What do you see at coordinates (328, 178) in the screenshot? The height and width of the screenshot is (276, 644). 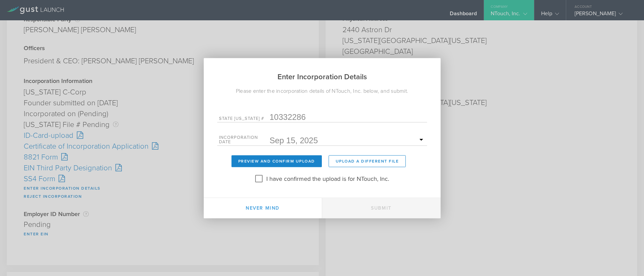 I see `label: I have confirmed the upload is for NTouch, Inc.` at bounding box center [328, 178].